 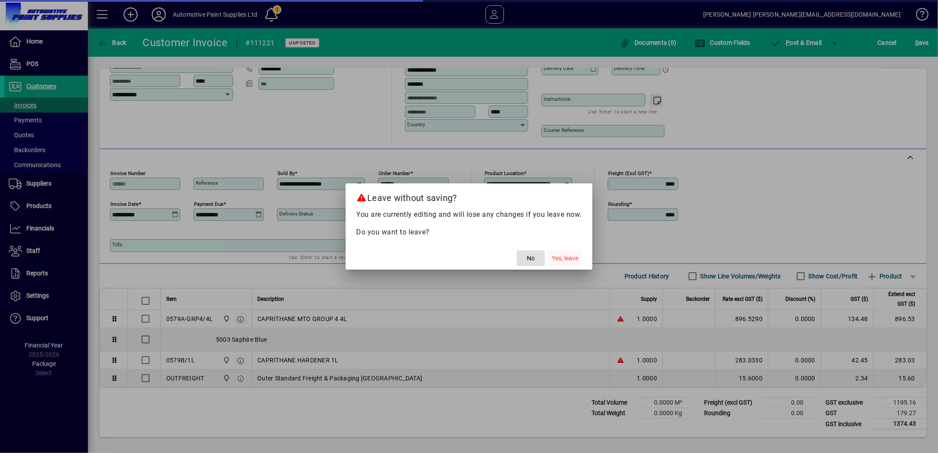 What do you see at coordinates (565, 258) in the screenshot?
I see `span: Yes, leave` at bounding box center [565, 258].